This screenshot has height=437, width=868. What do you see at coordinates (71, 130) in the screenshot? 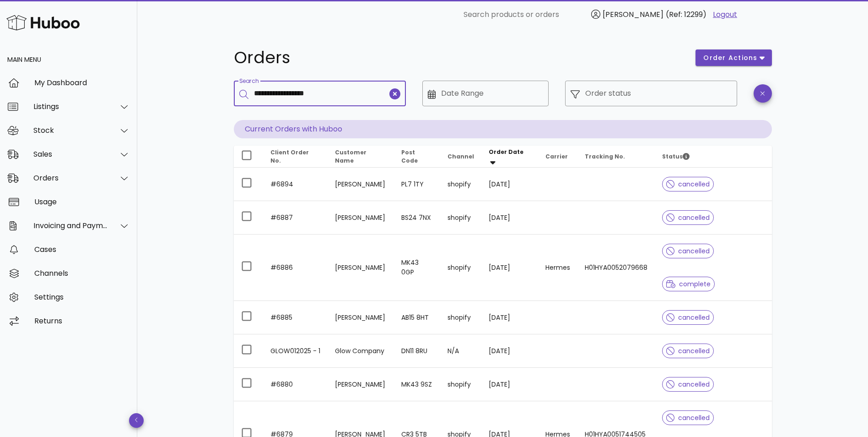
I see `div: Stock` at bounding box center [71, 130].